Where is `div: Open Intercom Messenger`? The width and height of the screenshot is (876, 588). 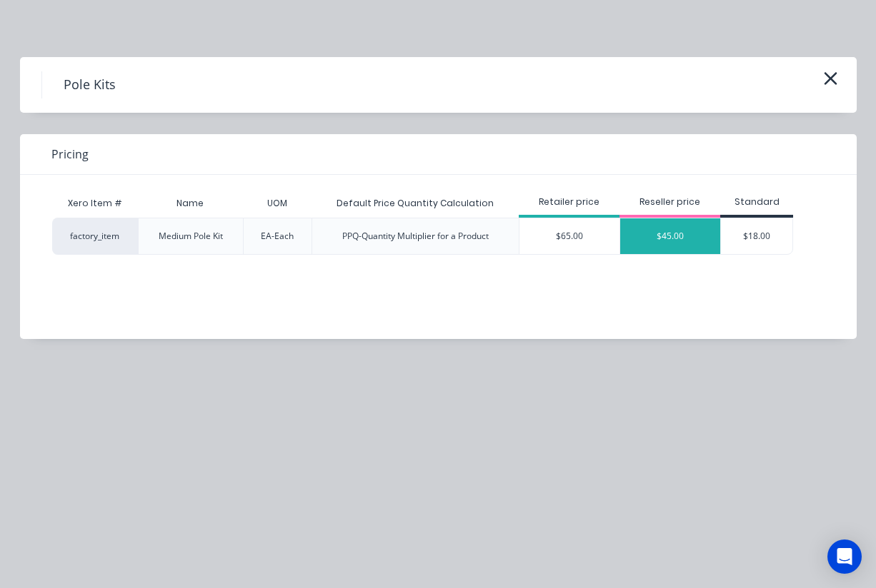
div: Open Intercom Messenger is located at coordinates (844, 557).